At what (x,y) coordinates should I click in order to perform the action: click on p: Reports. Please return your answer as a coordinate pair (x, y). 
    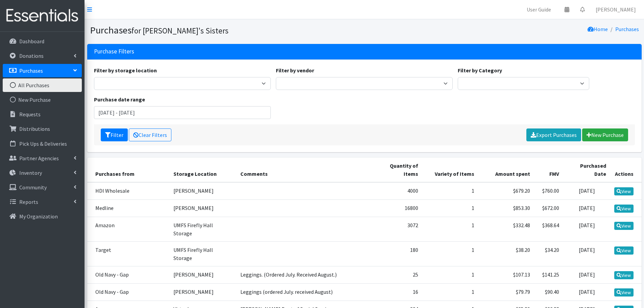
    Looking at the image, I should click on (28, 202).